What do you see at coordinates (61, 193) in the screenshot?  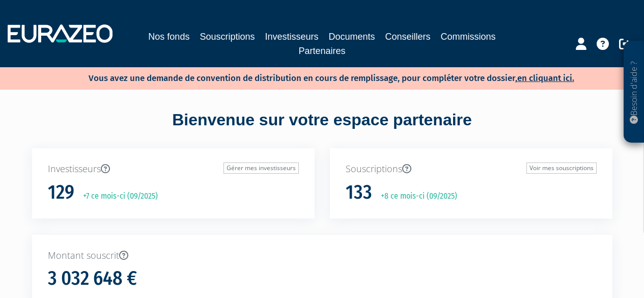 I see `h1: 129` at bounding box center [61, 193].